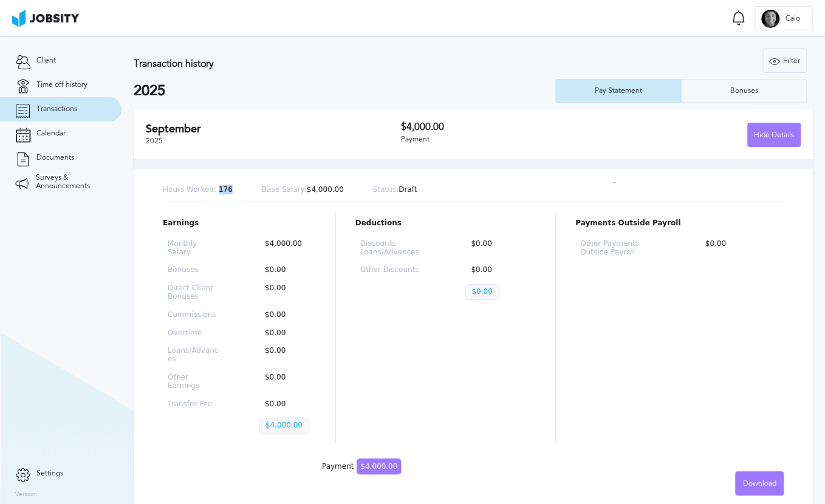 The image size is (825, 504). What do you see at coordinates (395, 190) in the screenshot?
I see `p: Draft` at bounding box center [395, 190].